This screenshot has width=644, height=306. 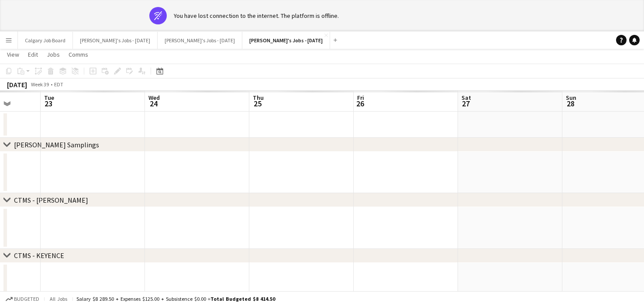 What do you see at coordinates (13, 55) in the screenshot?
I see `a: View` at bounding box center [13, 55].